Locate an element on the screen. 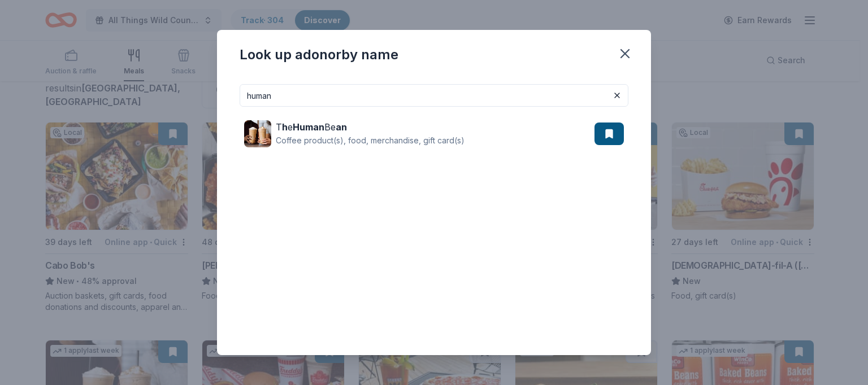 This screenshot has height=385, width=868. div: T e Be is located at coordinates (370, 127).